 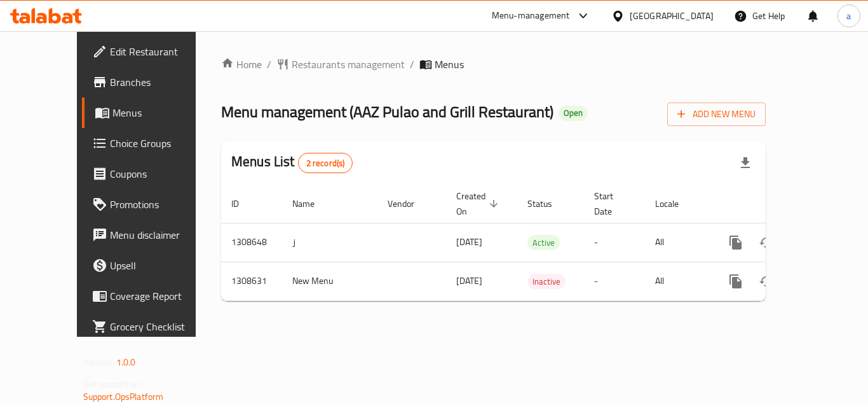 What do you see at coordinates (161, 173) in the screenshot?
I see `span: Coupons` at bounding box center [161, 173].